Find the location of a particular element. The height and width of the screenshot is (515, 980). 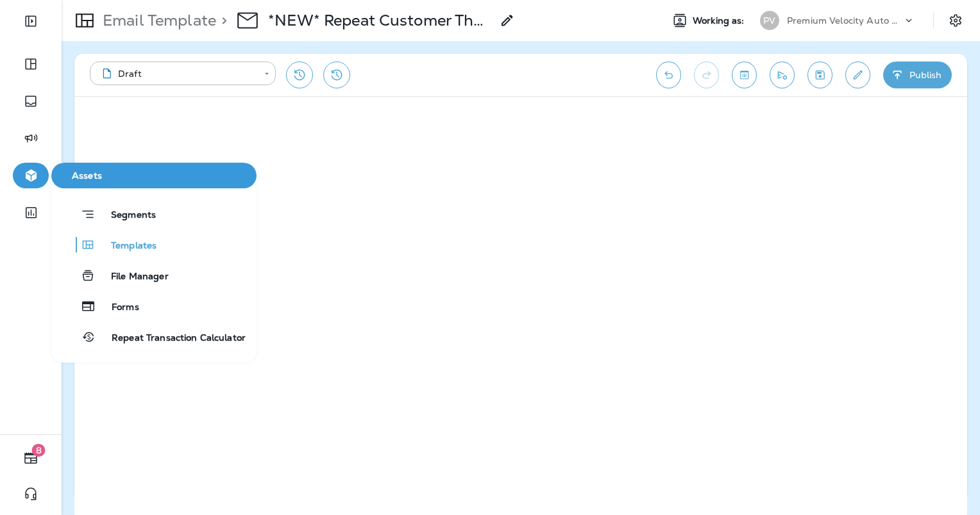

span: Assets is located at coordinates (154, 175).